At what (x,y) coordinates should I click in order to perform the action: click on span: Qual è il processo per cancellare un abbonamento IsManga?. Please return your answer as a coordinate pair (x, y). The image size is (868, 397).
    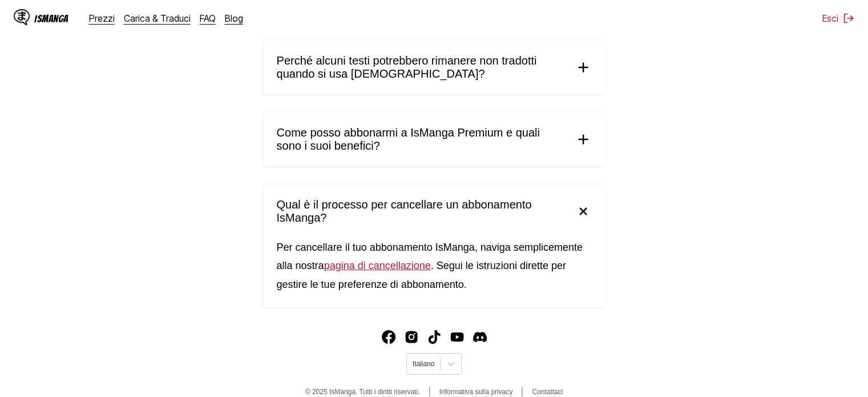
    Looking at the image, I should click on (422, 211).